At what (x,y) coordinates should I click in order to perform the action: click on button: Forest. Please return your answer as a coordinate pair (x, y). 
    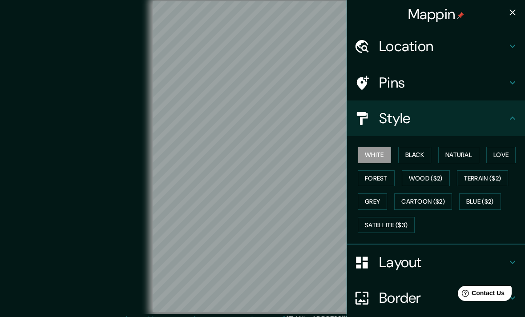
    Looking at the image, I should click on (376, 178).